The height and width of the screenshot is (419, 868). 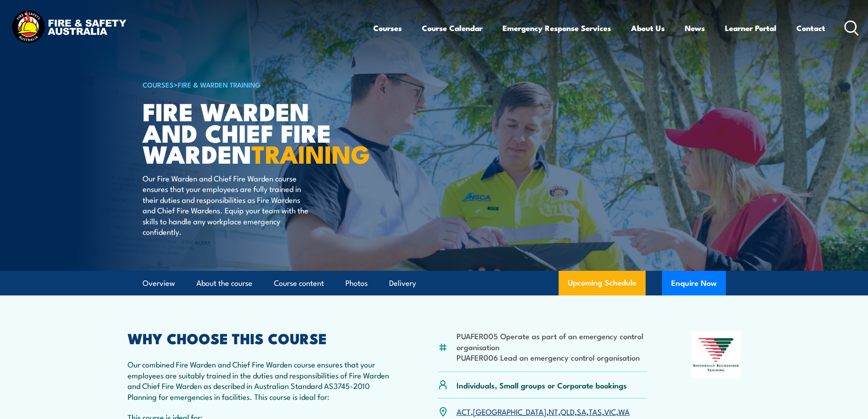 What do you see at coordinates (255, 132) in the screenshot?
I see `h1: Fire Warden and Chief Fire Warden` at bounding box center [255, 132].